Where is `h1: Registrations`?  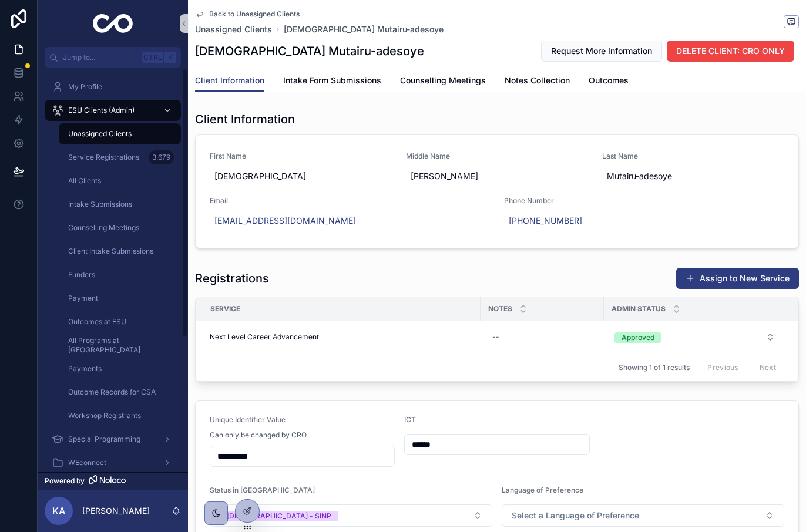
h1: Registrations is located at coordinates (232, 279).